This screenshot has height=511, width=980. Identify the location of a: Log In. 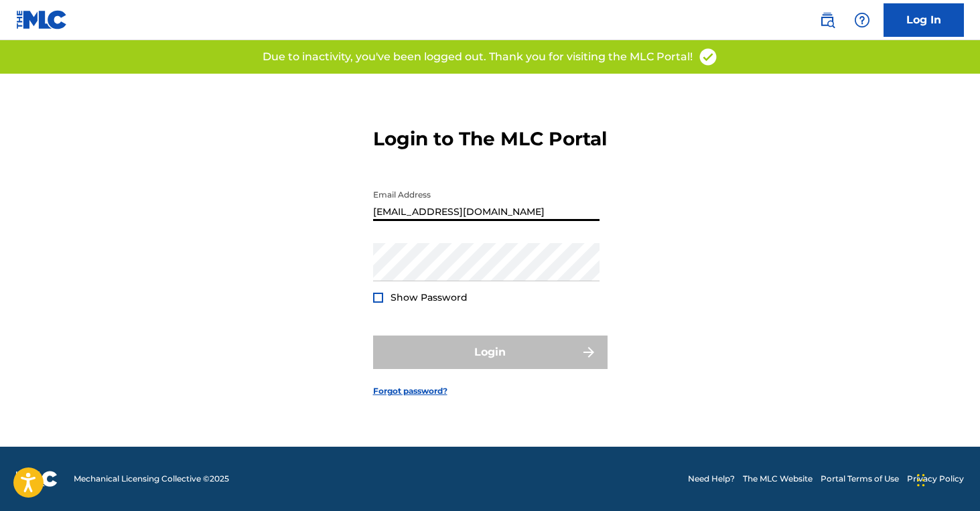
(924, 20).